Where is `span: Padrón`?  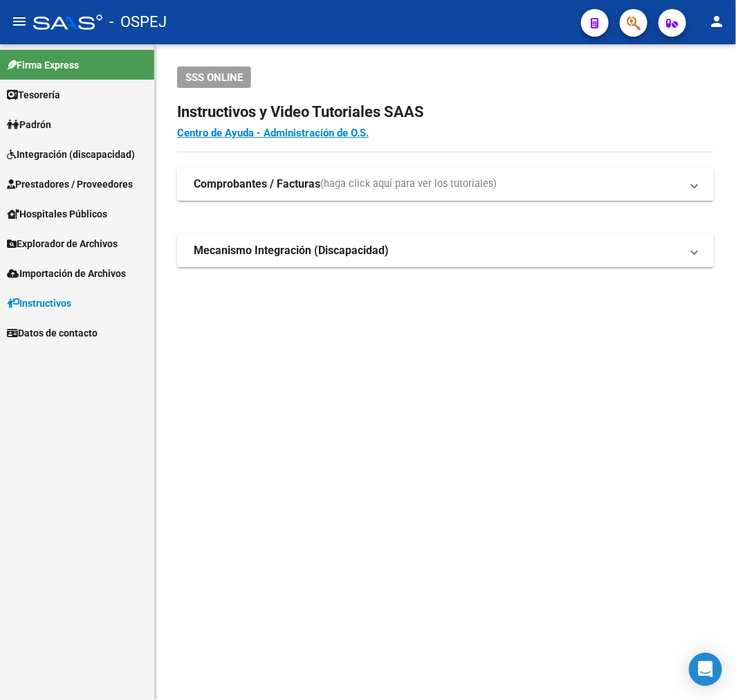 span: Padrón is located at coordinates (29, 124).